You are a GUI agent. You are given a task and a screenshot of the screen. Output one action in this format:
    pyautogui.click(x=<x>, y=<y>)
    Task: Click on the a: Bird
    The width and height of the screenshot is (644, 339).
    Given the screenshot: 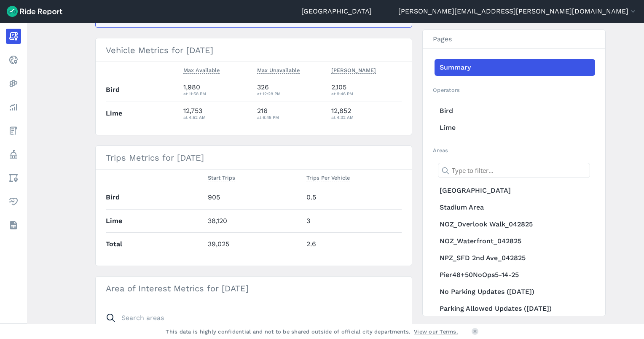 What is the action you would take?
    pyautogui.click(x=515, y=111)
    